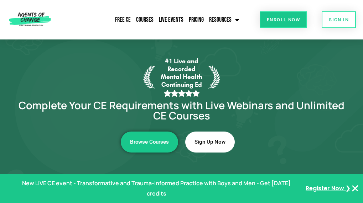 Image resolution: width=363 pixels, height=203 pixels. I want to click on p: #1 Live and Recorded Mental Health Continuing Ed, so click(182, 77).